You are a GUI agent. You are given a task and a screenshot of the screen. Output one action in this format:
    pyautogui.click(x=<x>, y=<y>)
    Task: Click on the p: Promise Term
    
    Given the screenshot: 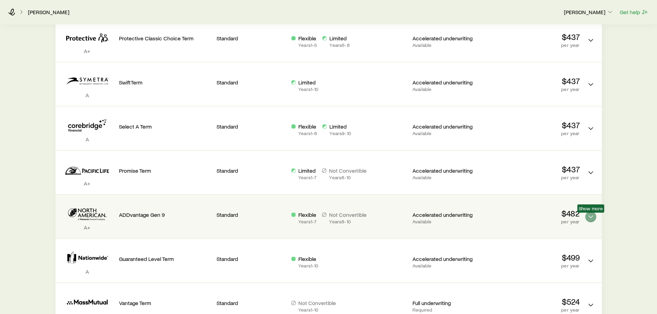 What is the action you would take?
    pyautogui.click(x=165, y=171)
    